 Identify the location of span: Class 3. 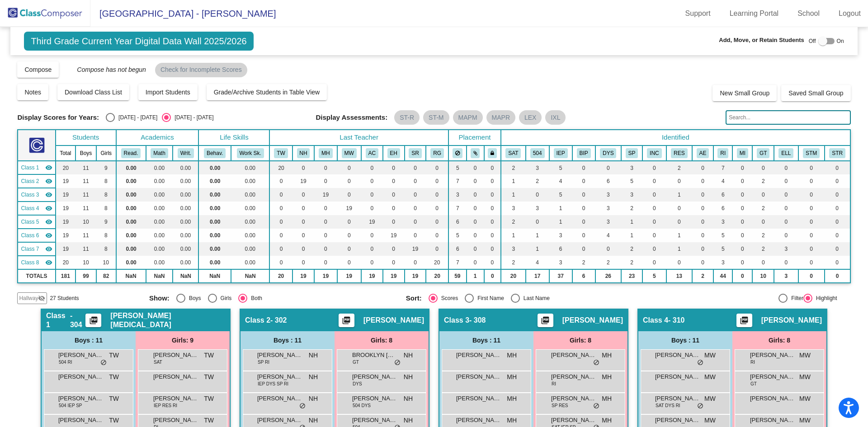
(30, 195).